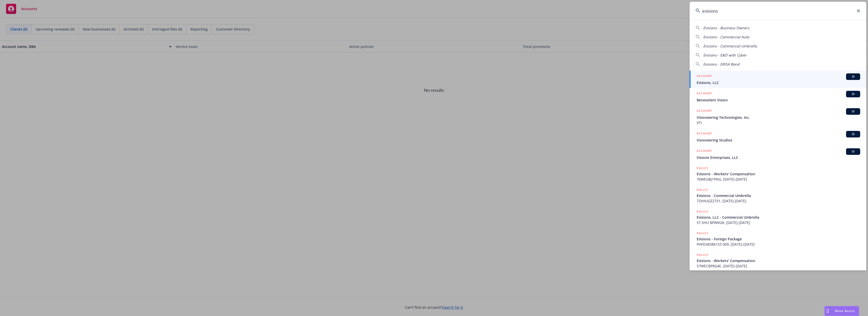  What do you see at coordinates (778, 154) in the screenshot?
I see `a: ACCOUNTBIVisione Enterprises, LLC` at bounding box center [778, 154].